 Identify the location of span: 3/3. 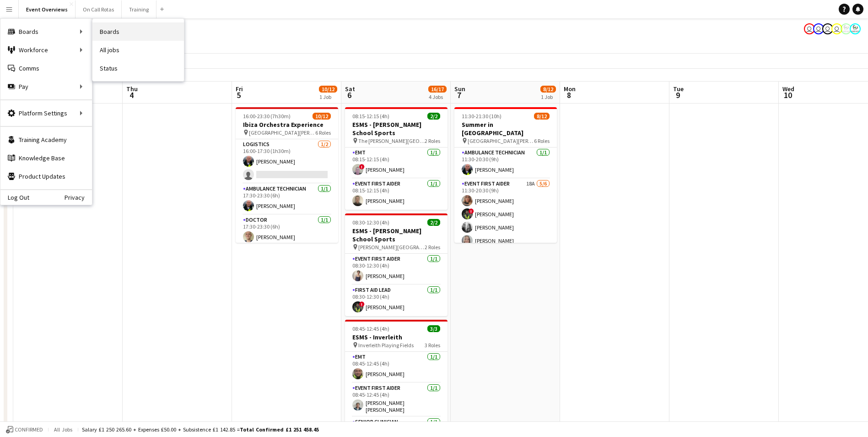
(434, 328).